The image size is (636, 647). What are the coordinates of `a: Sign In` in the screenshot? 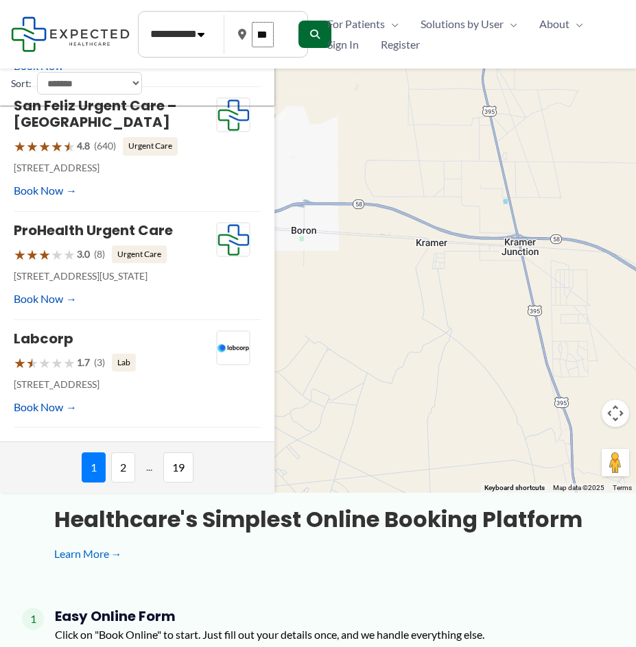 It's located at (343, 45).